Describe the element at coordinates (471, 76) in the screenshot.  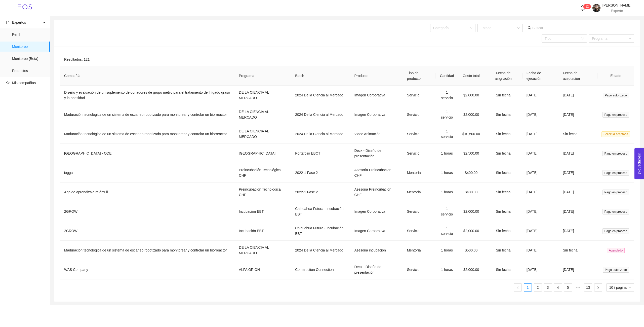
I see `th: Costo total` at that location.